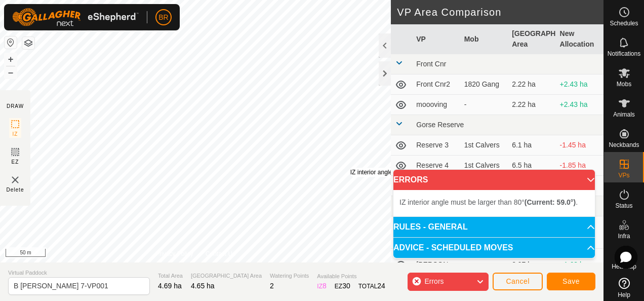  Describe the element at coordinates (532, 145) in the screenshot. I see `td: 6.1 ha` at that location.